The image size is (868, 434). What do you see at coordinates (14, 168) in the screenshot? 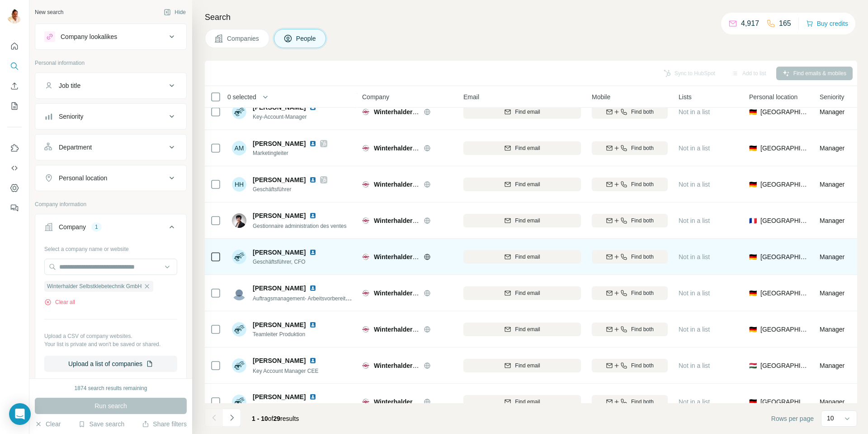
I see `button: Use Surfe API` at bounding box center [14, 168].